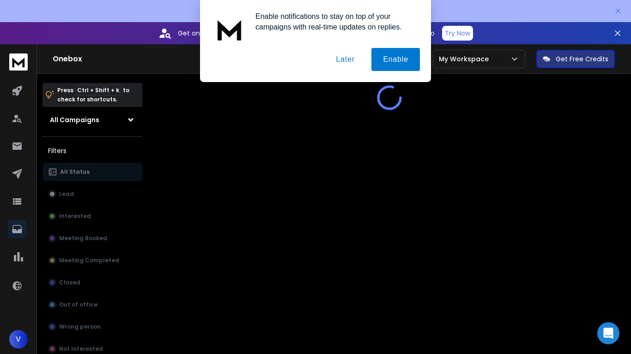 Image resolution: width=631 pixels, height=354 pixels. I want to click on span: V, so click(18, 340).